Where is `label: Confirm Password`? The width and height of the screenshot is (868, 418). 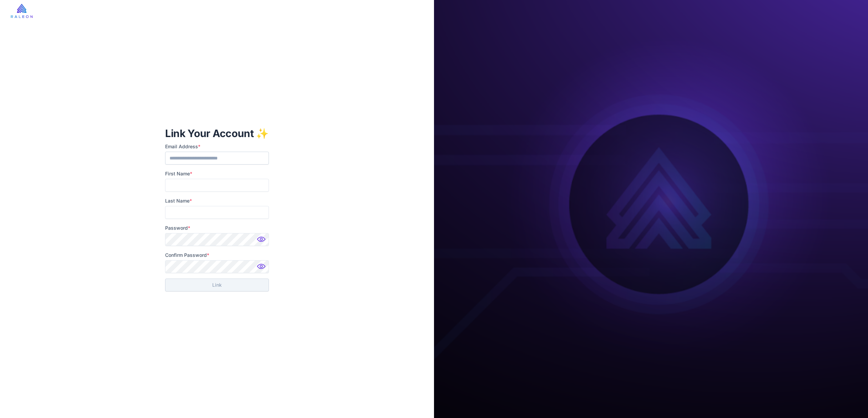 label: Confirm Password is located at coordinates (217, 255).